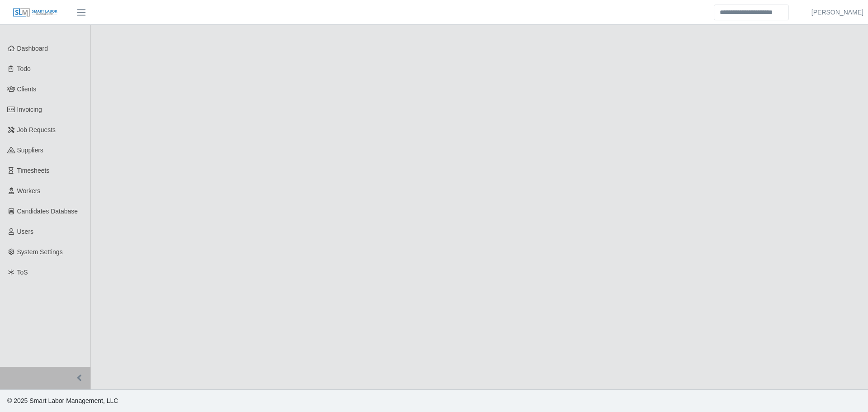  What do you see at coordinates (23, 272) in the screenshot?
I see `span: ToS` at bounding box center [23, 272].